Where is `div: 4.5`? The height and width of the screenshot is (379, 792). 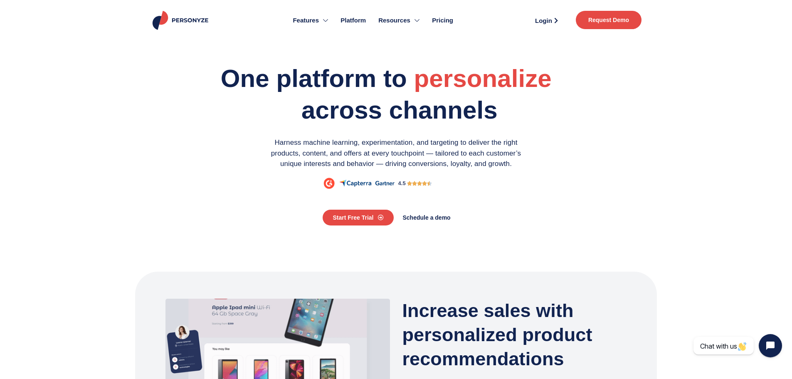
div: 4.5 is located at coordinates (402, 183).